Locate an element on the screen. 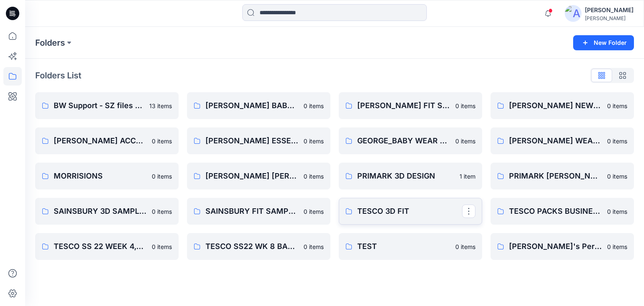  a: GEORGE_BABY WEAR BOYS0 items is located at coordinates (410, 141).